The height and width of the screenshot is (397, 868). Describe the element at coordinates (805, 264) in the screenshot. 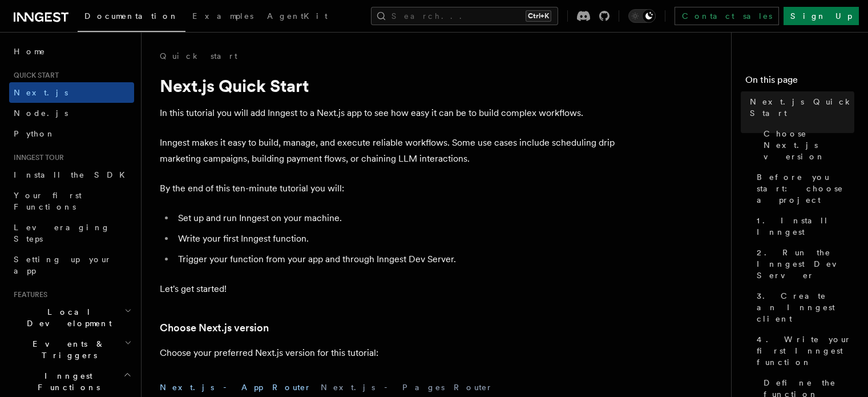

I see `span: 2. Run the Inngest Dev Server` at that location.